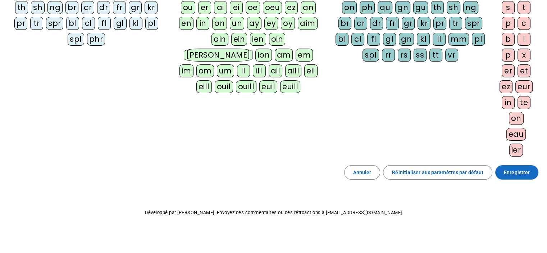  Describe the element at coordinates (367, 8) in the screenshot. I see `div: ph` at that location.